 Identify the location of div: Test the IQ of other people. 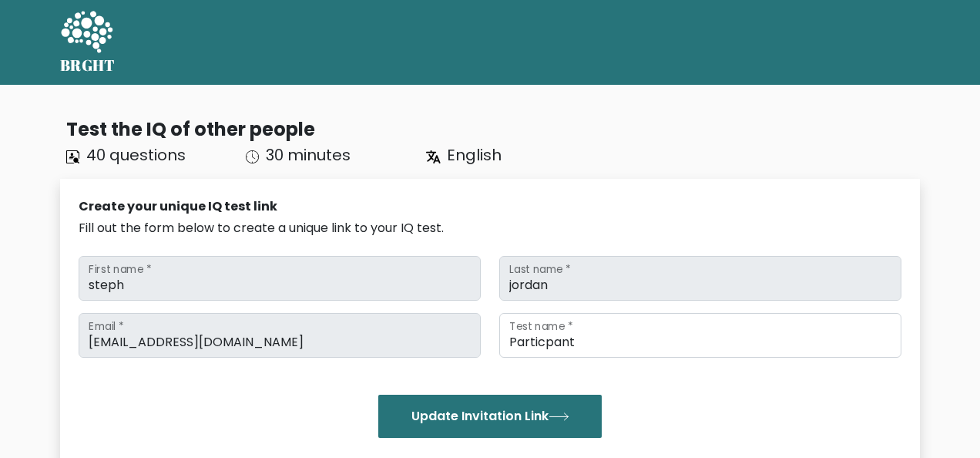
(493, 130).